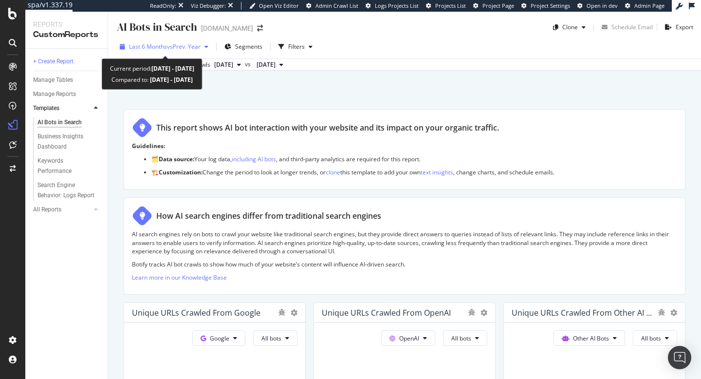  I want to click on a: AI Bots in Search, so click(69, 122).